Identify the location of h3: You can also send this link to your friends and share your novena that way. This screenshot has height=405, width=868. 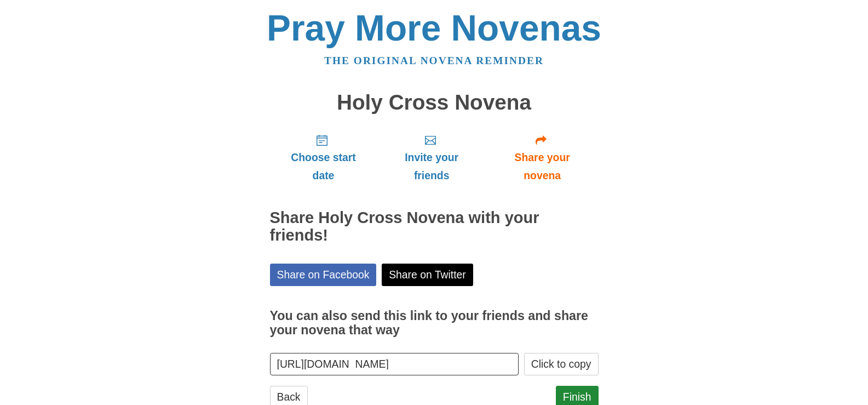
(435, 323).